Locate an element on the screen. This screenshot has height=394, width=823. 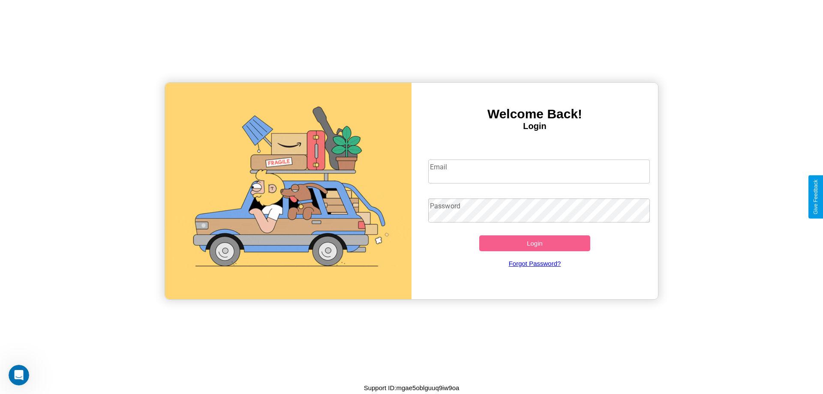
h3: Welcome Back! is located at coordinates (535, 114).